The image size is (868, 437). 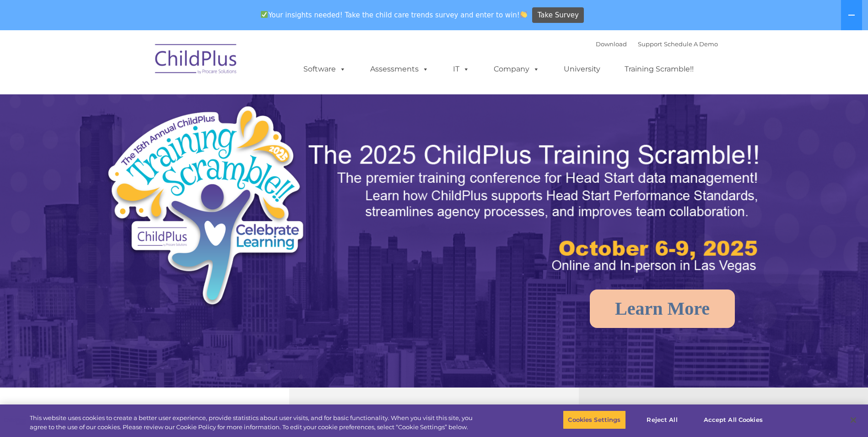 What do you see at coordinates (394, 15) in the screenshot?
I see `span: Your insights needed! Take the child care trends survey and enter to win!` at bounding box center [394, 15].